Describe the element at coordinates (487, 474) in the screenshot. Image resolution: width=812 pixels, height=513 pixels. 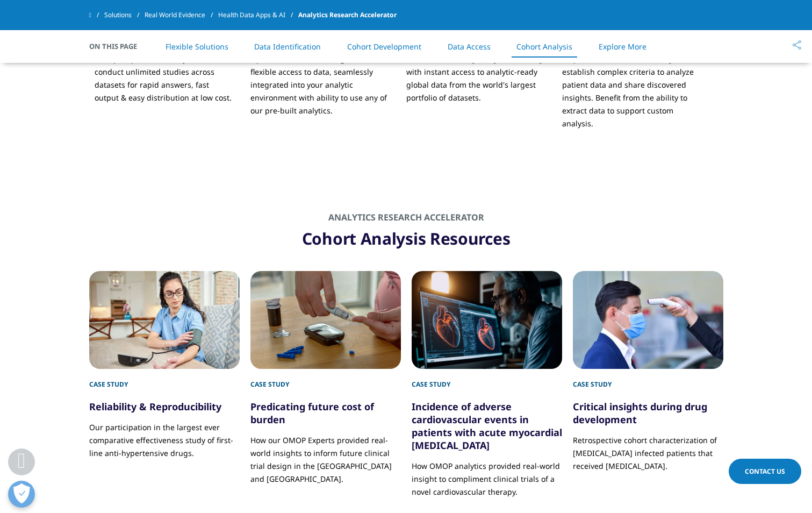
I see `p: How OMOP analytics provided real-world insight to compliment clinical trials of a novel cardiovas...` at that location.